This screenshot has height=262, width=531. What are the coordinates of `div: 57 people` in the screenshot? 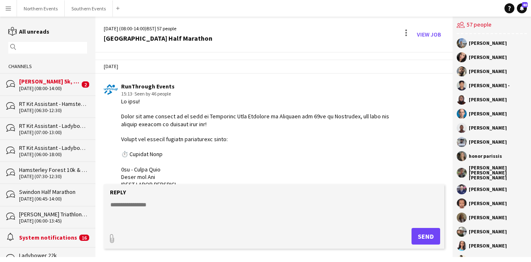 It's located at (492, 25).